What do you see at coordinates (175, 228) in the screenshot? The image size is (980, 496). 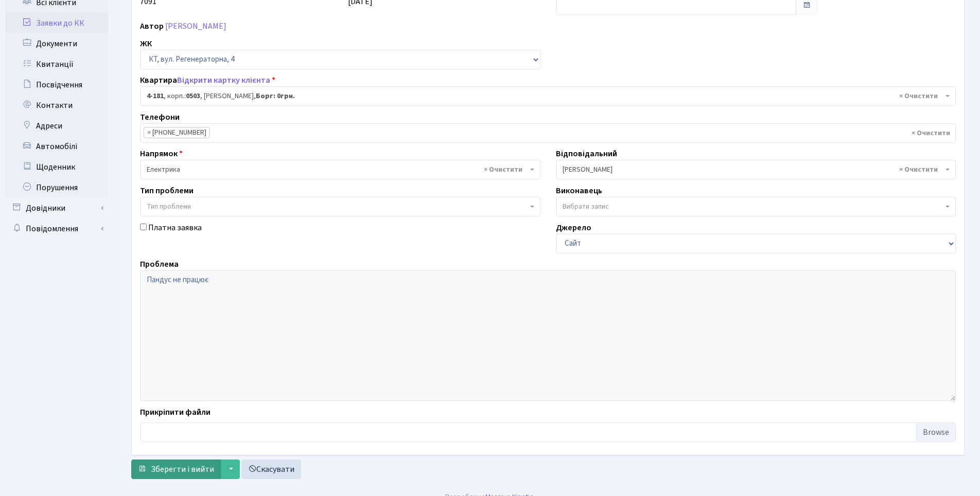 I see `label: Платна заявка` at bounding box center [175, 228].